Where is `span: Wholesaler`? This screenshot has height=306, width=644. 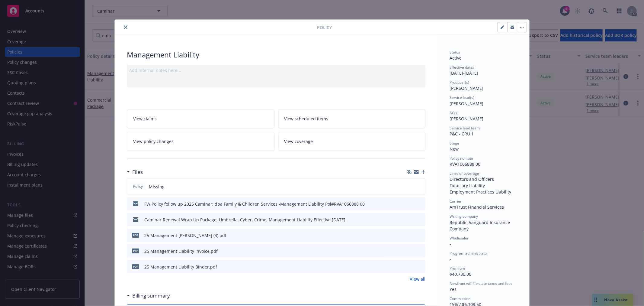 span: Wholesaler is located at coordinates (459, 237).